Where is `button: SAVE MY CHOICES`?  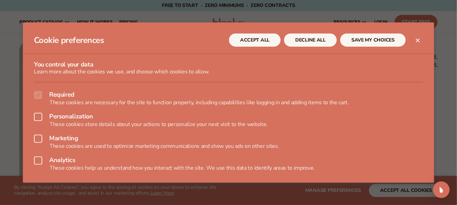 button: SAVE MY CHOICES is located at coordinates (373, 40).